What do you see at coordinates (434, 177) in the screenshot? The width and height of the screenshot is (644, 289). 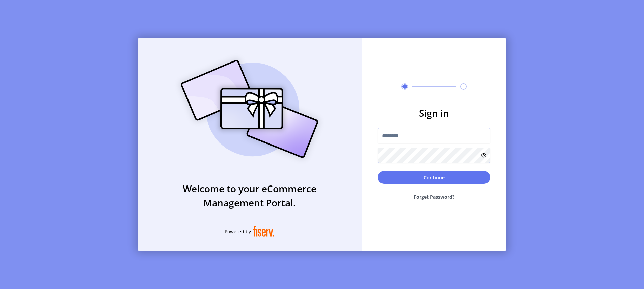 I see `button: Continue` at bounding box center [434, 177].